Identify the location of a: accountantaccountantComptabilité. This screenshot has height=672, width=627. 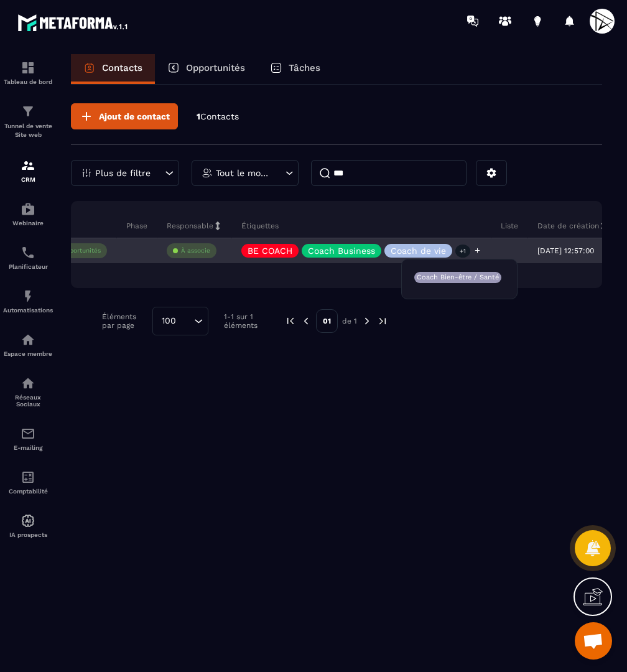
(28, 483).